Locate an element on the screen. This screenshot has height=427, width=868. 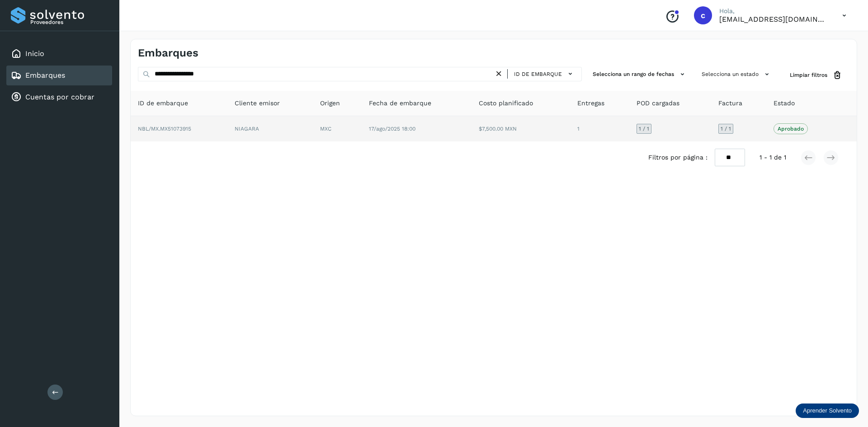
a: Embarques is located at coordinates (45, 75).